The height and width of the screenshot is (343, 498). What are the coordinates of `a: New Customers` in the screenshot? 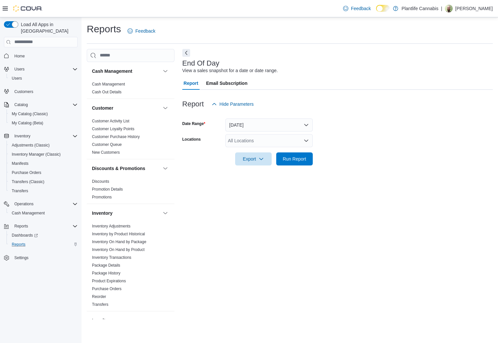 It's located at (106, 152).